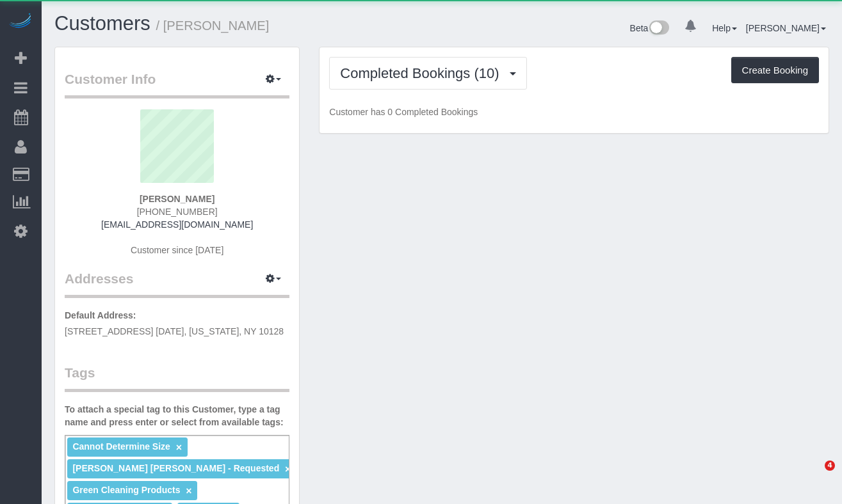 The image size is (842, 504). I want to click on label: Default Address:, so click(101, 315).